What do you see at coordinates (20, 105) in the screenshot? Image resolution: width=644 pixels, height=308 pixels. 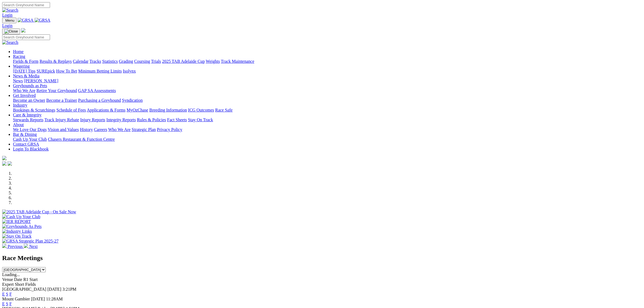 I see `a: Industry` at bounding box center [20, 105].